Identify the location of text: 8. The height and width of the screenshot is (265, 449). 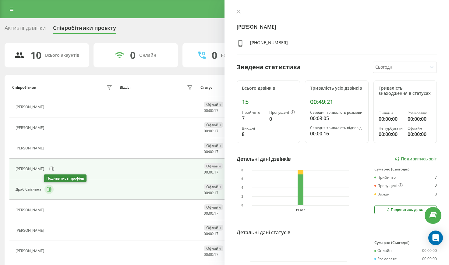
(242, 170).